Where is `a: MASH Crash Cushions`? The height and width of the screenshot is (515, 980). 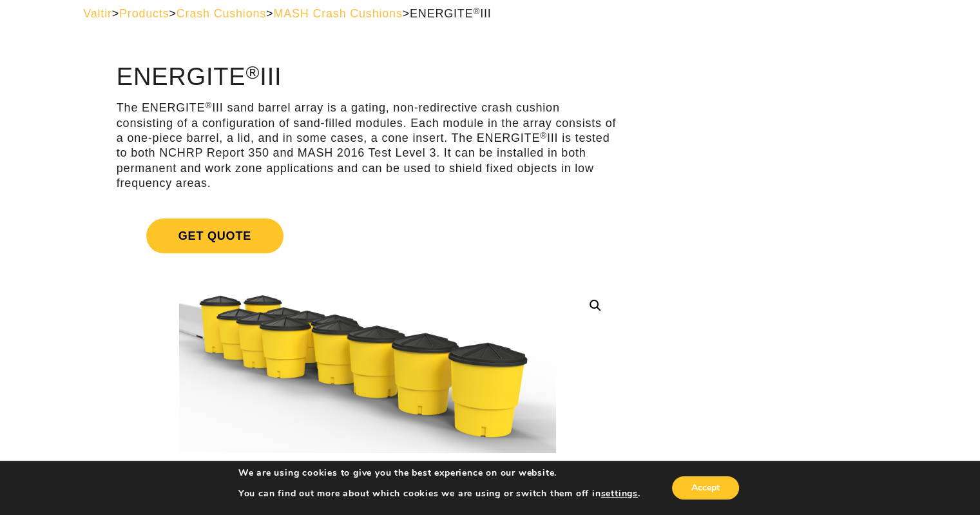
a: MASH Crash Cushions is located at coordinates (338, 14).